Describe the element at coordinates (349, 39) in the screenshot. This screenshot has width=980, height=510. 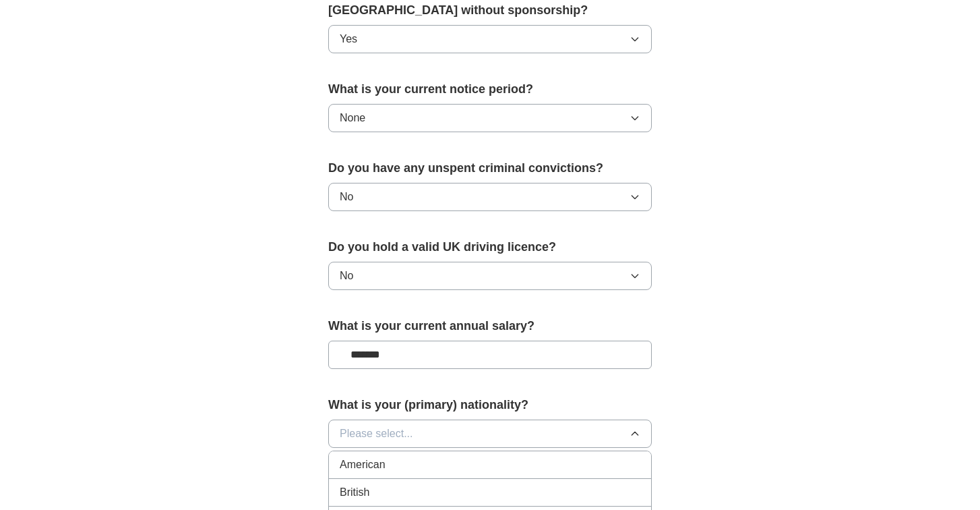
I see `span: Yes` at that location.